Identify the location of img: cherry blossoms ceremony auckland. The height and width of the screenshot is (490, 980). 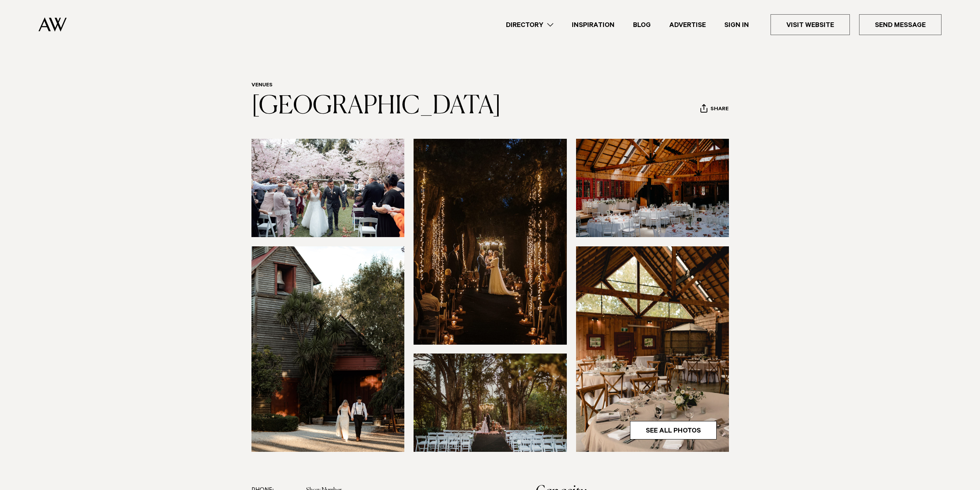
(328, 188).